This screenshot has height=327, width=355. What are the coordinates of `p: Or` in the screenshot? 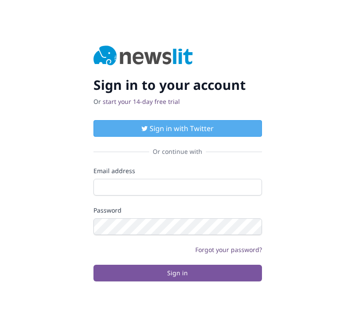 It's located at (178, 102).